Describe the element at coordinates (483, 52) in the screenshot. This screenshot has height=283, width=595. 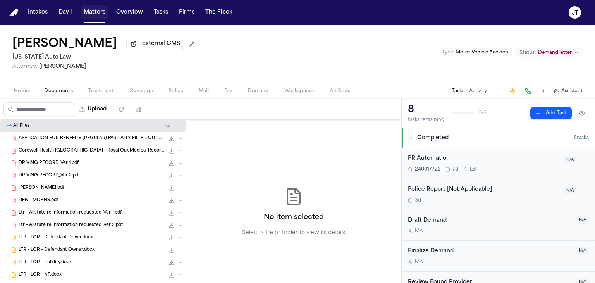
I see `span: Motor Vehicle Accident` at that location.